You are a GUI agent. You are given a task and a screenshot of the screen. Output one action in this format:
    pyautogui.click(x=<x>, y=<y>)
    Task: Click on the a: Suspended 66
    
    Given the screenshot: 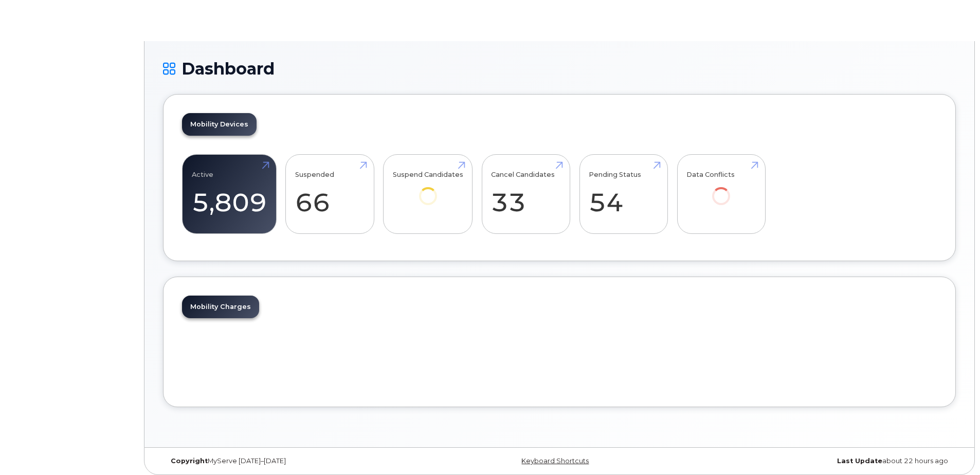 What is the action you would take?
    pyautogui.click(x=329, y=194)
    